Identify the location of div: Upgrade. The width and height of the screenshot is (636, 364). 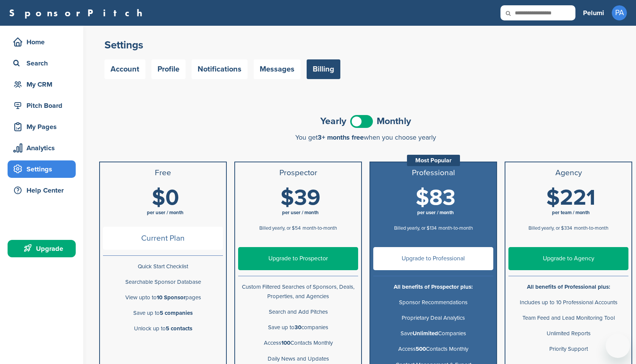
(44, 249).